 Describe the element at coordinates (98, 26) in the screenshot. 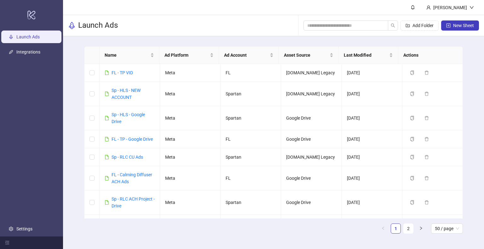

I see `h3: Launch Ads` at that location.